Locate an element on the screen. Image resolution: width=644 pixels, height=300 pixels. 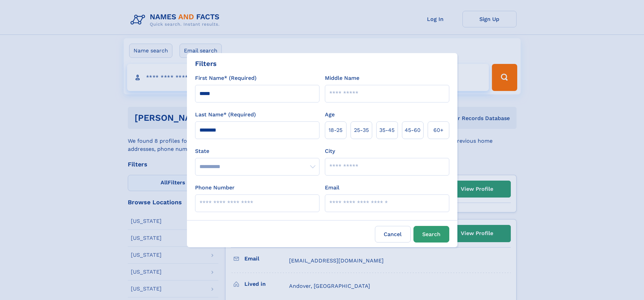
label: City is located at coordinates (330, 151).